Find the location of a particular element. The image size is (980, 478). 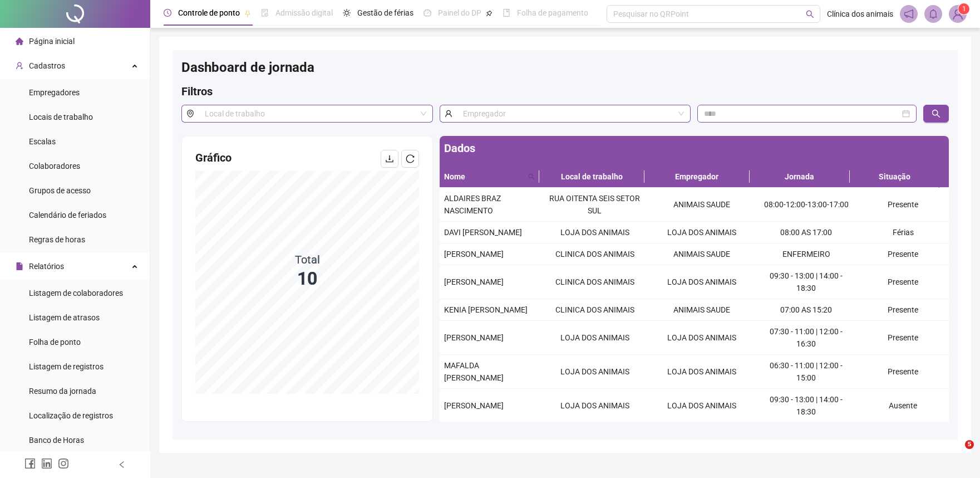

span: download is located at coordinates (390, 159).